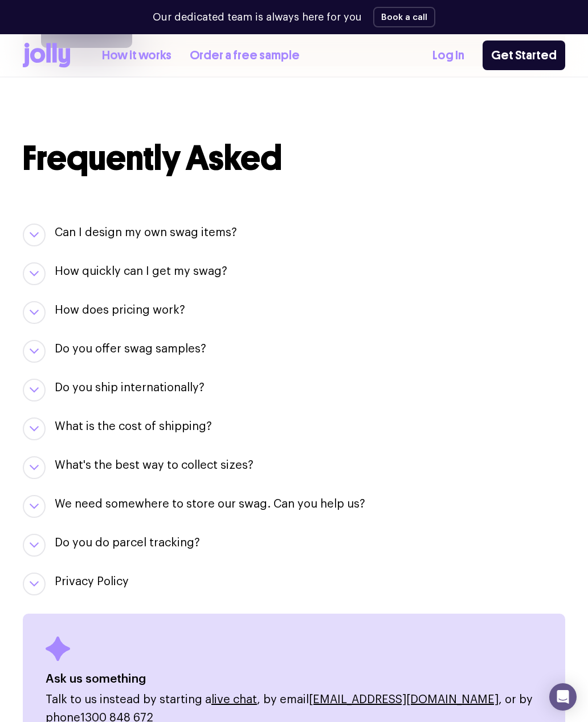 The height and width of the screenshot is (722, 588). I want to click on a: Get Started, so click(524, 56).